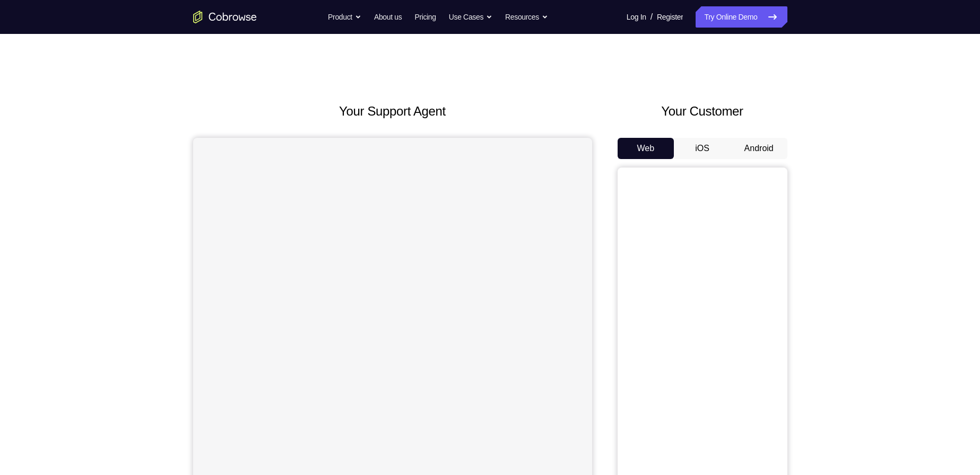 This screenshot has width=980, height=475. Describe the element at coordinates (225, 17) in the screenshot. I see `a: Go to the home page` at that location.